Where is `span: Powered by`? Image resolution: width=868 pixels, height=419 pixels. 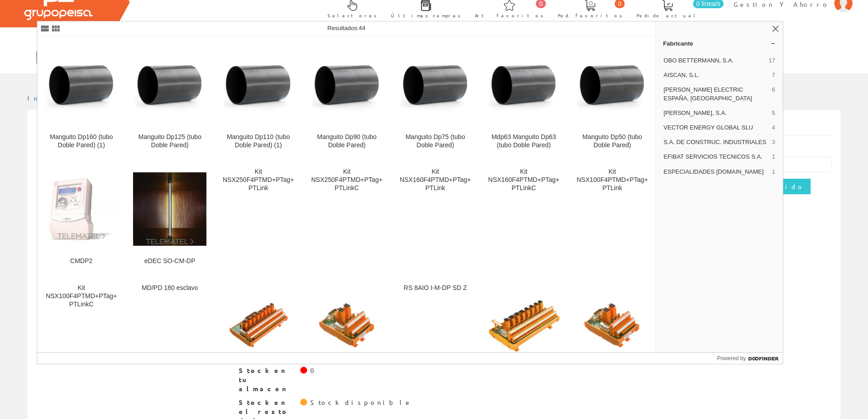 span: Powered by is located at coordinates (731, 358).